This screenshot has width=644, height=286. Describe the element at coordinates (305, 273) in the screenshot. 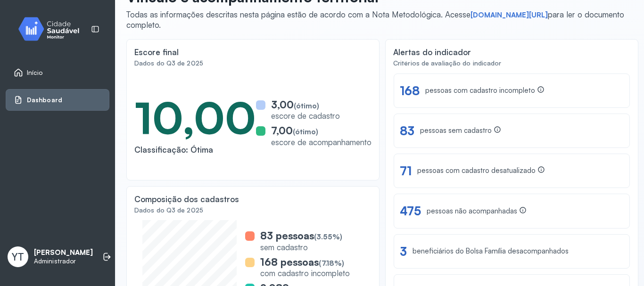

I see `div: com cadastro incompleto` at that location.